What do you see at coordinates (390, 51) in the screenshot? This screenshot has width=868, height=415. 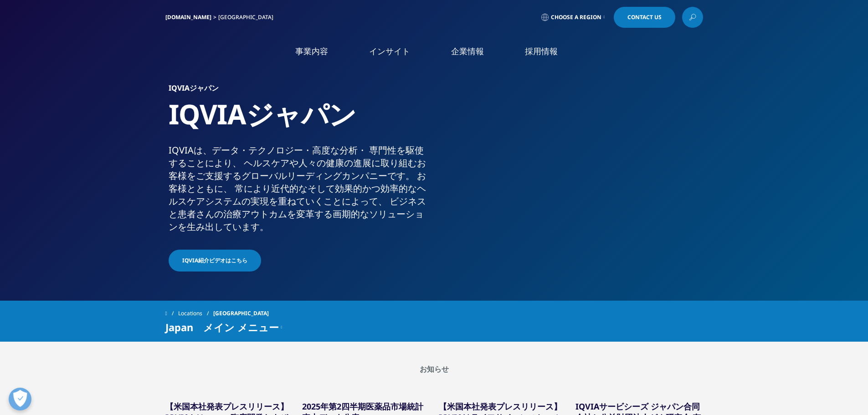 I see `a: インサイト` at bounding box center [390, 51].